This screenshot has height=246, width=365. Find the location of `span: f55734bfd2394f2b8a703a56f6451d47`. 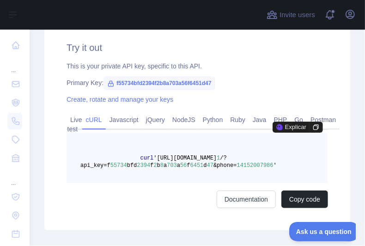

span: f55734bfd2394f2b8a703a56f6451d47 is located at coordinates (159, 83).